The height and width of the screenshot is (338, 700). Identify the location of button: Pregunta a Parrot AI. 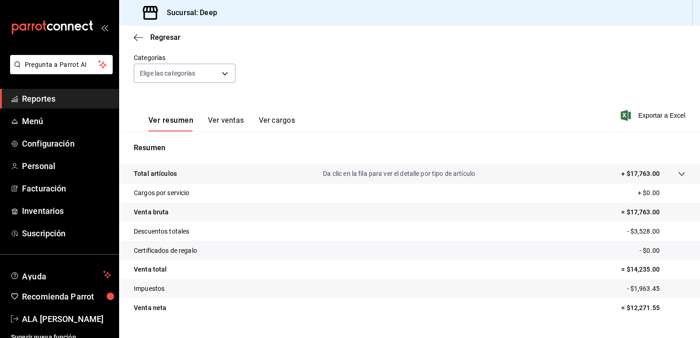
(61, 65).